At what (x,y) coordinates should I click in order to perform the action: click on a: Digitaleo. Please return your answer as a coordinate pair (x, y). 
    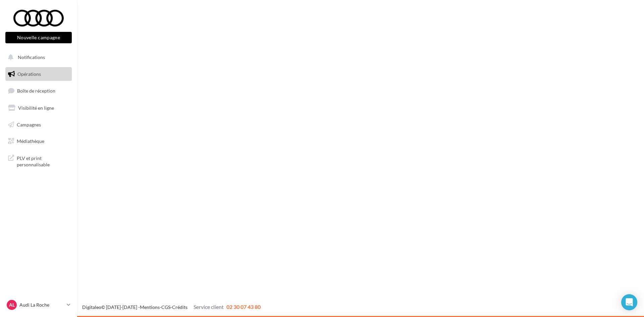
    Looking at the image, I should click on (92, 307).